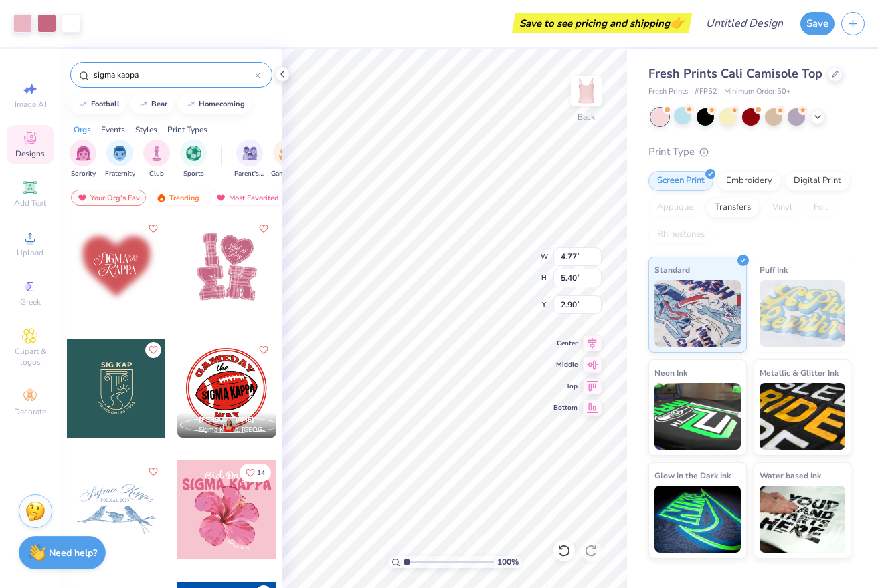 The image size is (878, 588). I want to click on span: Decorate, so click(30, 412).